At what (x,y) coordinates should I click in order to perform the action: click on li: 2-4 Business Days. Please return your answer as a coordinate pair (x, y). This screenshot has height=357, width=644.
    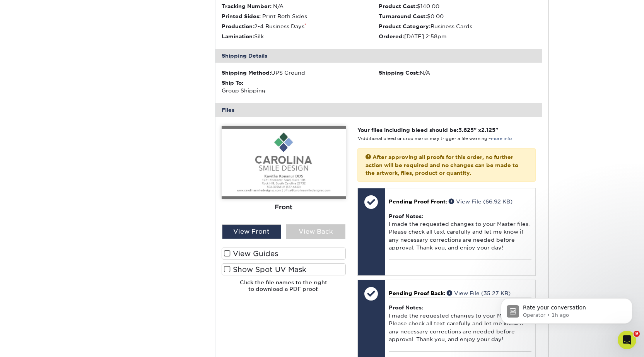
    Looking at the image, I should click on (300, 27).